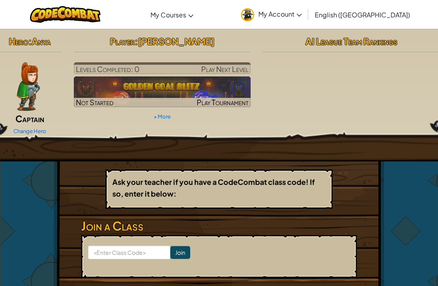  Describe the element at coordinates (30, 131) in the screenshot. I see `a: Change Hero` at that location.